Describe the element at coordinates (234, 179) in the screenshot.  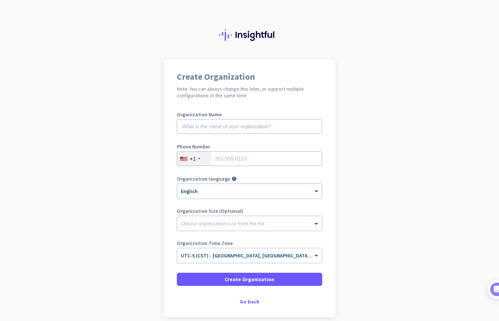
I see `i: help` at that location.